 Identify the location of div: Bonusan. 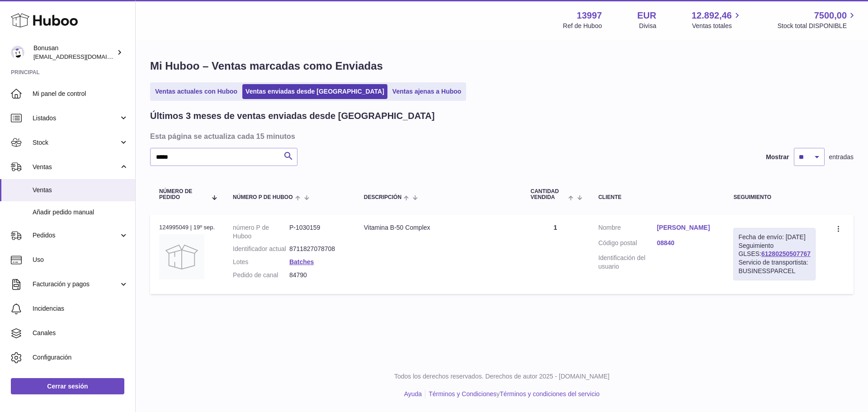
(74, 53).